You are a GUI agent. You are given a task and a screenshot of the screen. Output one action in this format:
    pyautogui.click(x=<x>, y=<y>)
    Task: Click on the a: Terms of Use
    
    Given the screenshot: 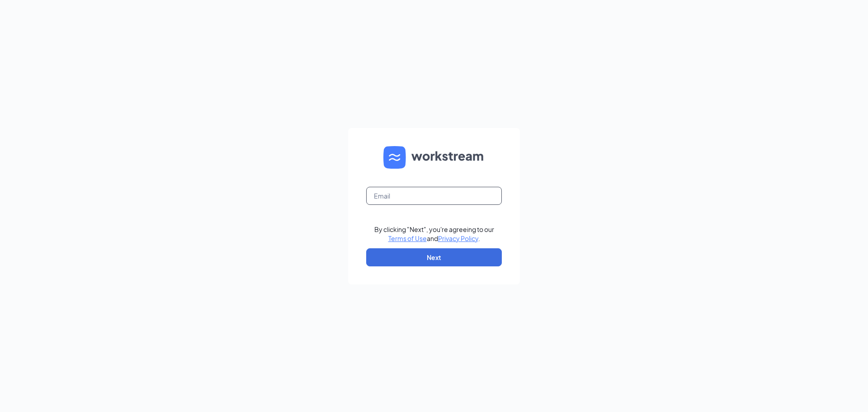 What is the action you would take?
    pyautogui.click(x=407, y=239)
    